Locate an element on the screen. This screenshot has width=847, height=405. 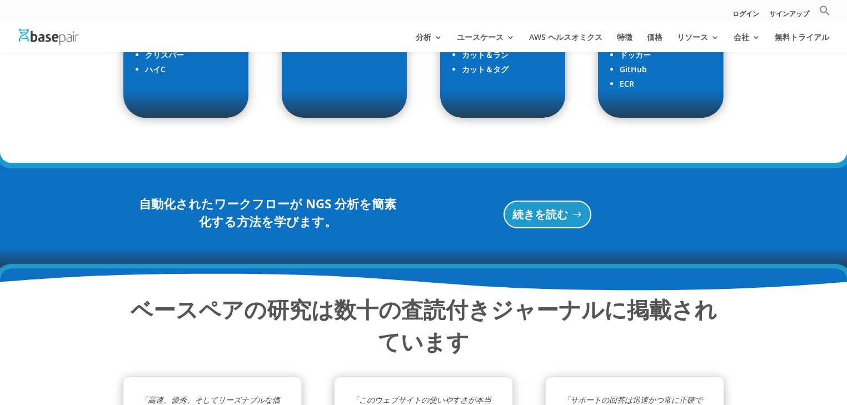
font: 続きを読む is located at coordinates (540, 214).